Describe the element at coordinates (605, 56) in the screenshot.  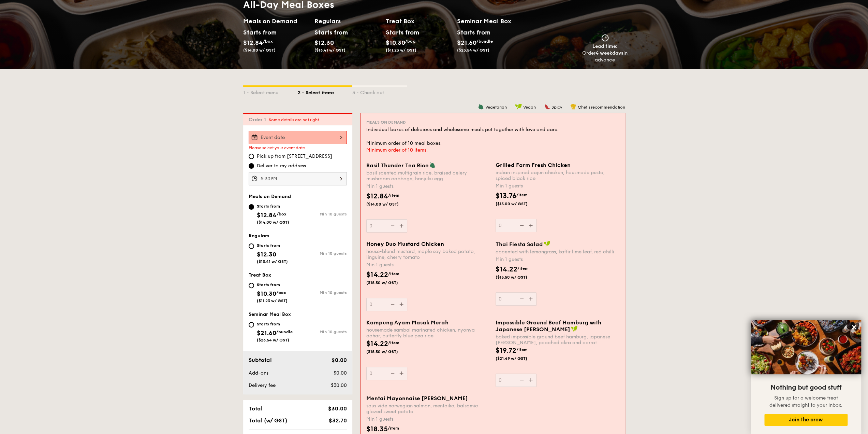
I see `div: Order in advance` at that location.